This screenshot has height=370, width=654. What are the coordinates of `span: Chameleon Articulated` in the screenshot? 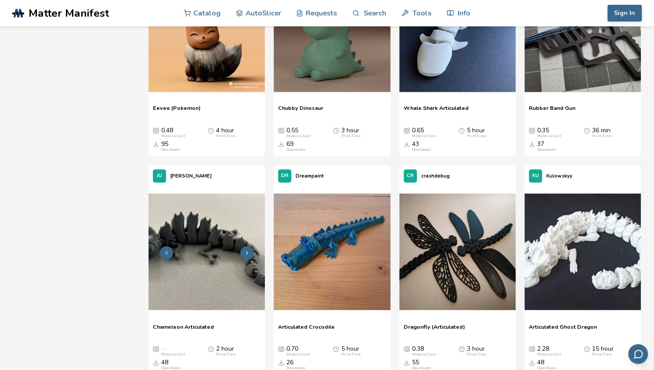 It's located at (183, 329).